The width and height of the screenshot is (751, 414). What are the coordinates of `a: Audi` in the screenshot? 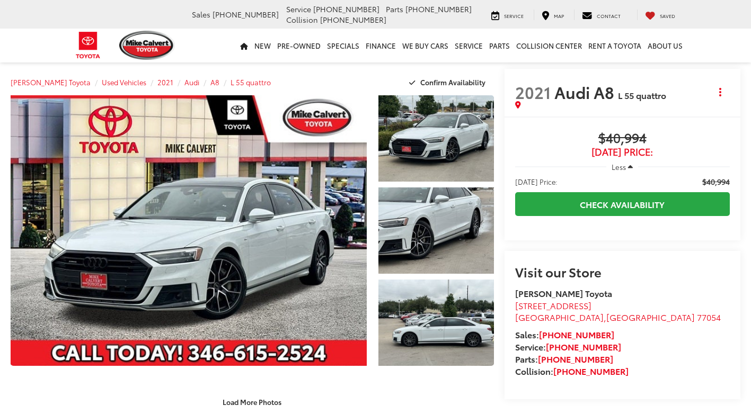 It's located at (192, 82).